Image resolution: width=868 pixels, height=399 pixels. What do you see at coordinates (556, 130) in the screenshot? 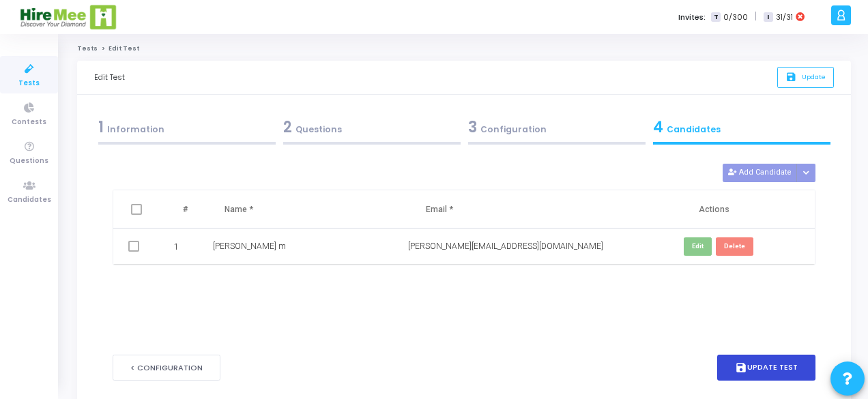
I see `a: 3Configuration` at bounding box center [556, 130].